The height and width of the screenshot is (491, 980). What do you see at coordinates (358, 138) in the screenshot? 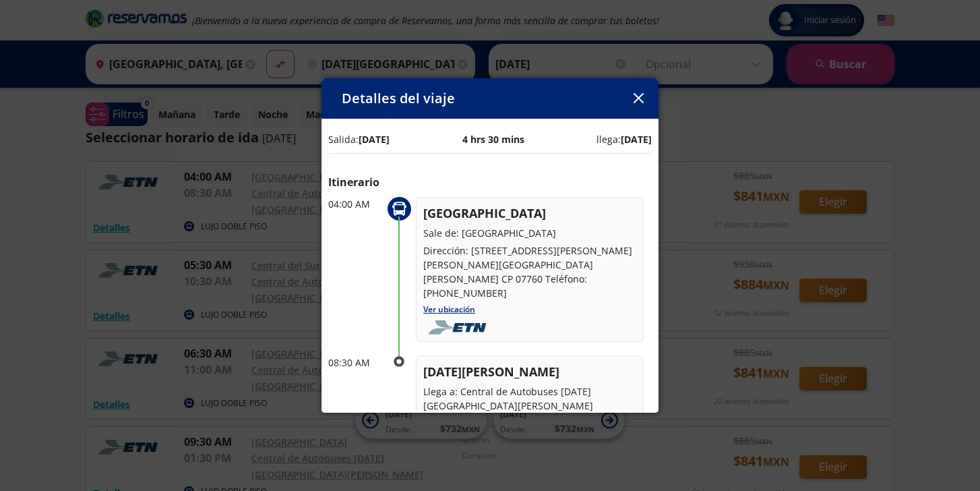
I see `p: Salida:` at bounding box center [358, 138].